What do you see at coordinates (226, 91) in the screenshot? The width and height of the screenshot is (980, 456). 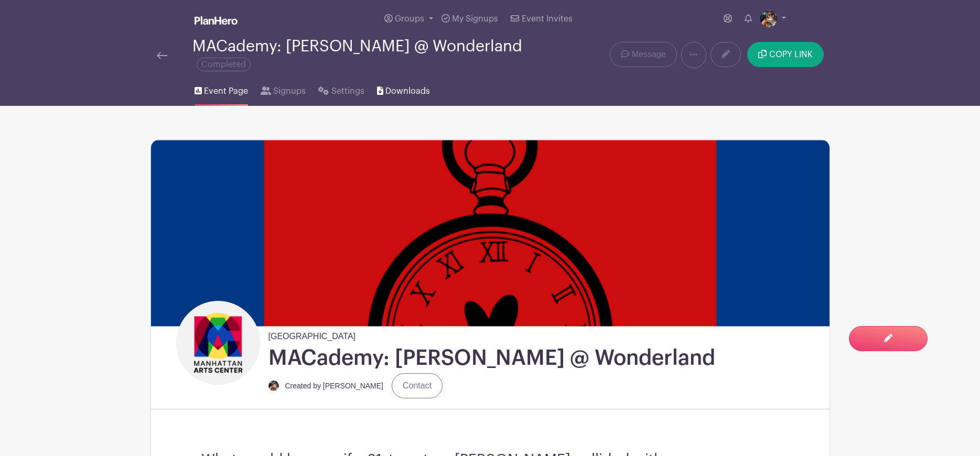 I see `span: Event Page` at bounding box center [226, 91].